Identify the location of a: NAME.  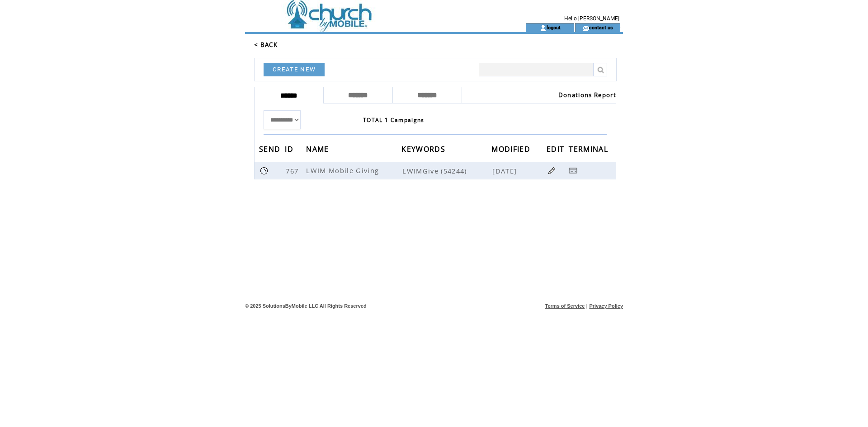
(318, 148).